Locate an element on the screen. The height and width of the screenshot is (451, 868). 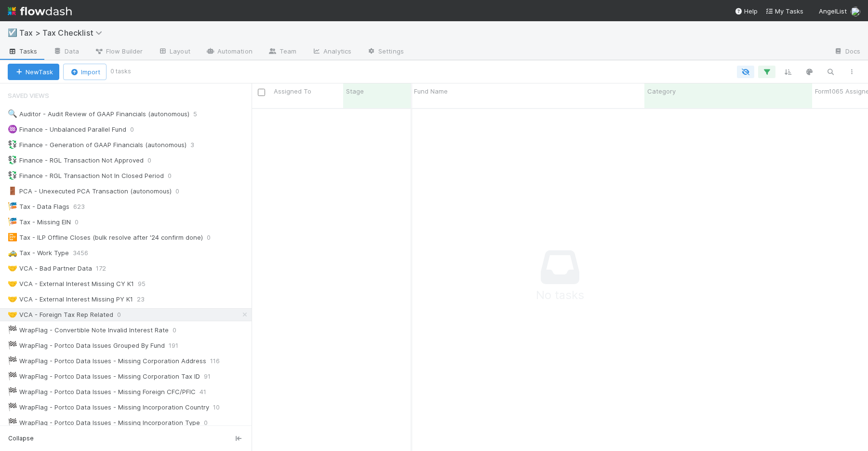
span: 5 is located at coordinates (200, 114).